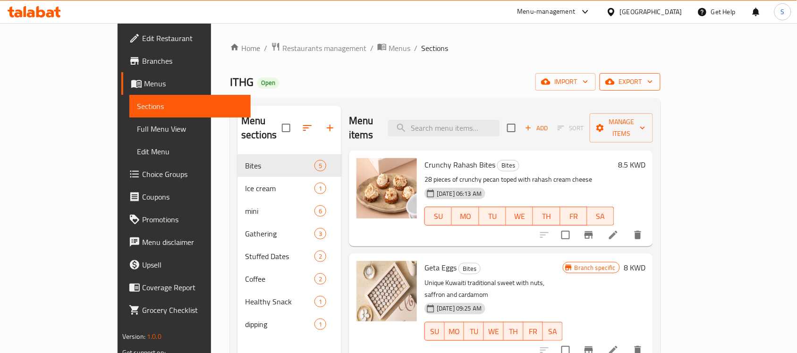 The height and width of the screenshot is (353, 797). What do you see at coordinates (622, 128) in the screenshot?
I see `button: Manage items` at bounding box center [622, 128].